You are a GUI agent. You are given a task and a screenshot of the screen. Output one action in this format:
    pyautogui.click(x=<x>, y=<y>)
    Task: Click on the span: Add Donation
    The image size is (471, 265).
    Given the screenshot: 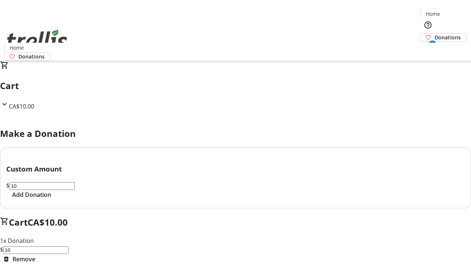 What is the action you would take?
    pyautogui.click(x=32, y=195)
    